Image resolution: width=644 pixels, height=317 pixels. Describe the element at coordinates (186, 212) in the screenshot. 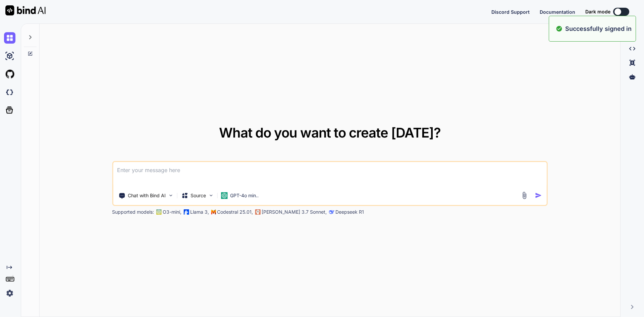

I see `img: Llama2` at that location.